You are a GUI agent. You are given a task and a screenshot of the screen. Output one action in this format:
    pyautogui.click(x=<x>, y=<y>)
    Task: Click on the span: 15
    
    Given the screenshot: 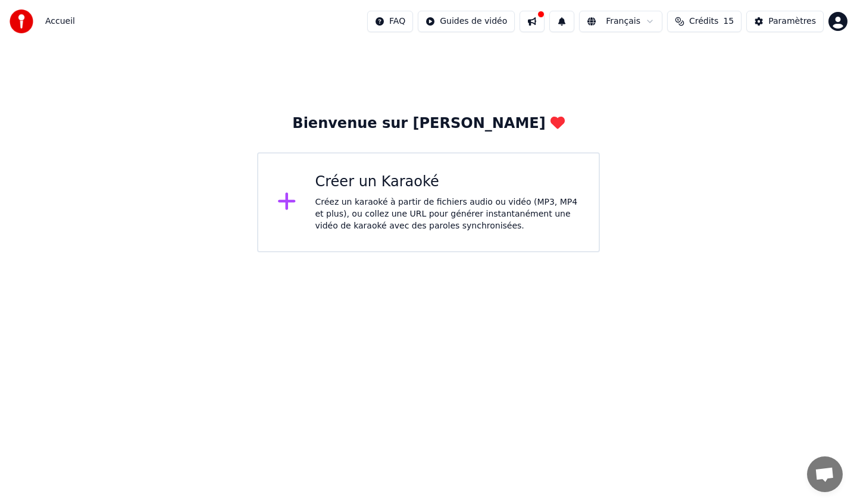 What is the action you would take?
    pyautogui.click(x=728, y=21)
    